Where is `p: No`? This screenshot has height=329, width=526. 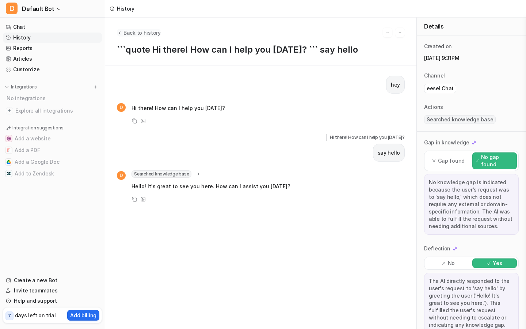
p: No is located at coordinates (451, 263).